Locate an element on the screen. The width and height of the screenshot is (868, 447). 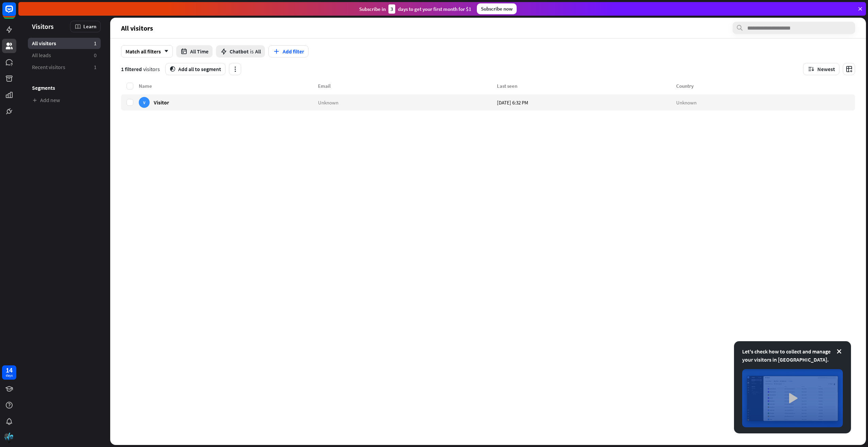
button: Open LiveChat chat widget is located at coordinates (16, 13).